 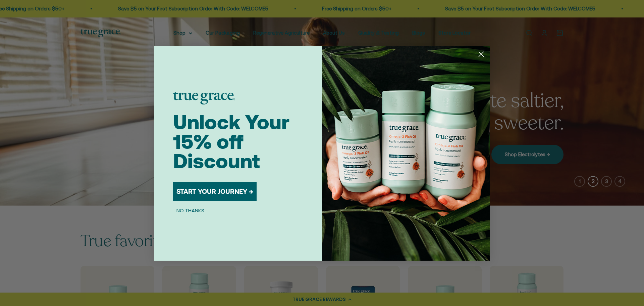 I want to click on button: NO THANKS, so click(x=190, y=211).